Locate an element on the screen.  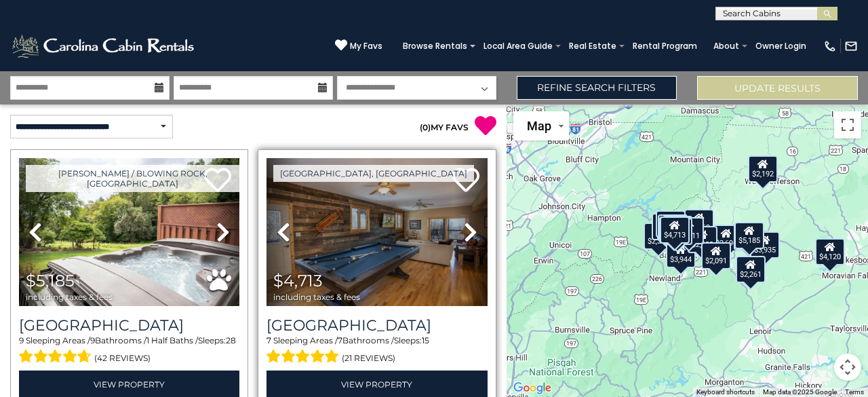
div: $3,935 is located at coordinates (765, 245).